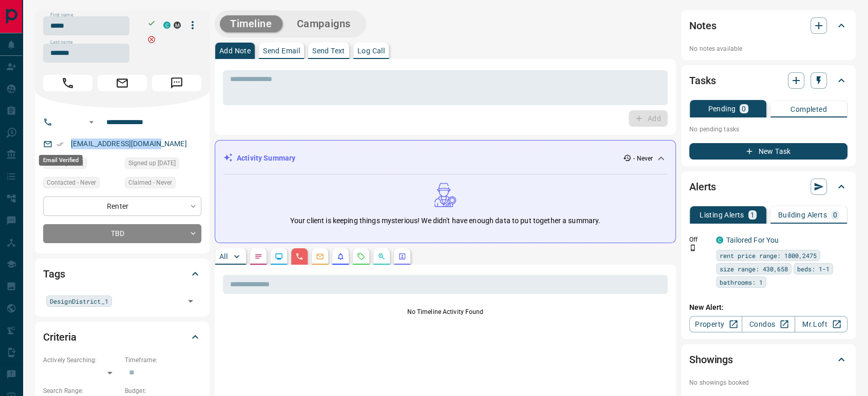 This screenshot has width=868, height=396. I want to click on a: Mr.Loft, so click(820, 324).